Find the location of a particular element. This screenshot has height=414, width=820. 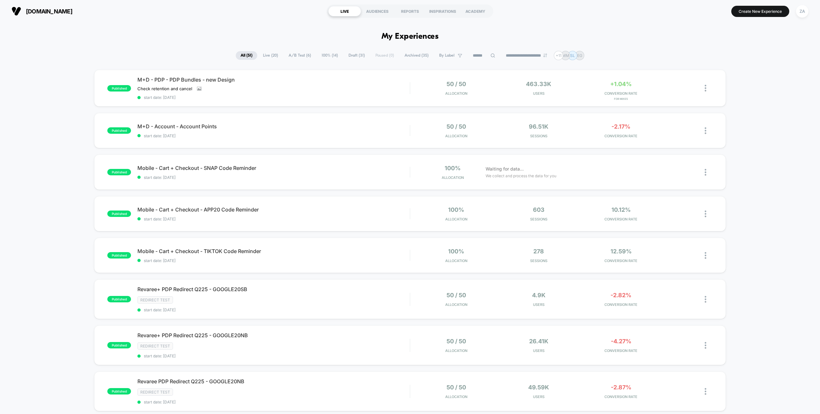

span: 4.9k is located at coordinates (539, 295).